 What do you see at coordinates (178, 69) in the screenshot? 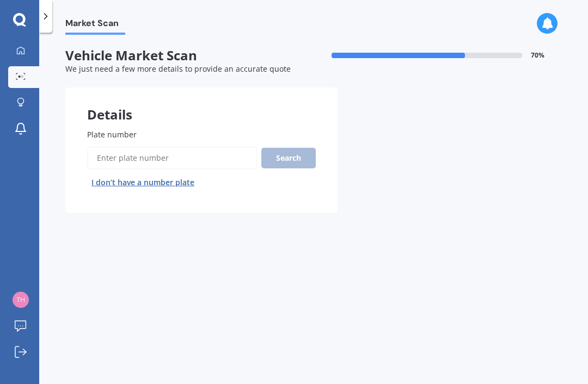
I see `span: We just need a few more details to provide an accurate quote` at bounding box center [178, 69].